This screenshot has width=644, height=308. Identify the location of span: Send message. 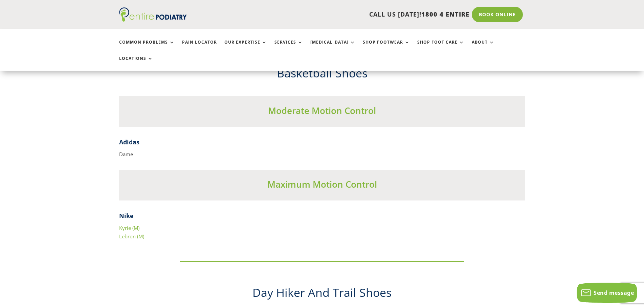
(614, 293).